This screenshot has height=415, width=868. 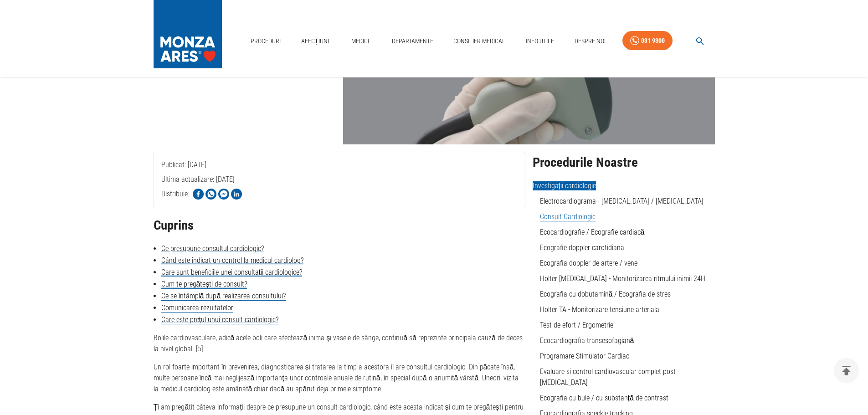 What do you see at coordinates (232, 261) in the screenshot?
I see `a: Când este indicat un control la medicul cardiolog?` at bounding box center [232, 261].